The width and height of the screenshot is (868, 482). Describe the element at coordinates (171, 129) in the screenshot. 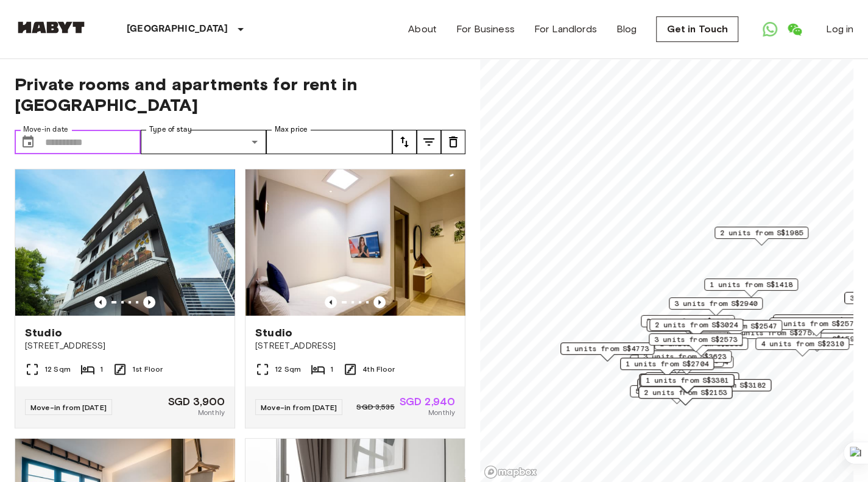

I see `label: Type of stay` at that location.